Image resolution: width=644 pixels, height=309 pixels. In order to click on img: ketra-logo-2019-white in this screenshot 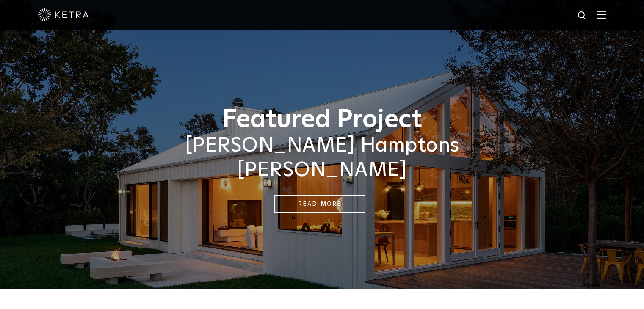, I will do `click(63, 15)`.